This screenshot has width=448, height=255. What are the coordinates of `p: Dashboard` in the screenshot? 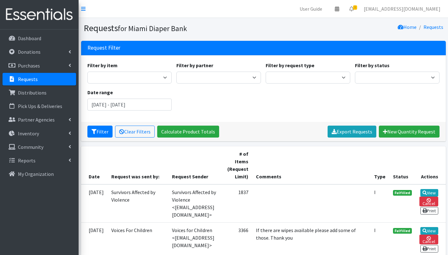 It's located at (30, 38).